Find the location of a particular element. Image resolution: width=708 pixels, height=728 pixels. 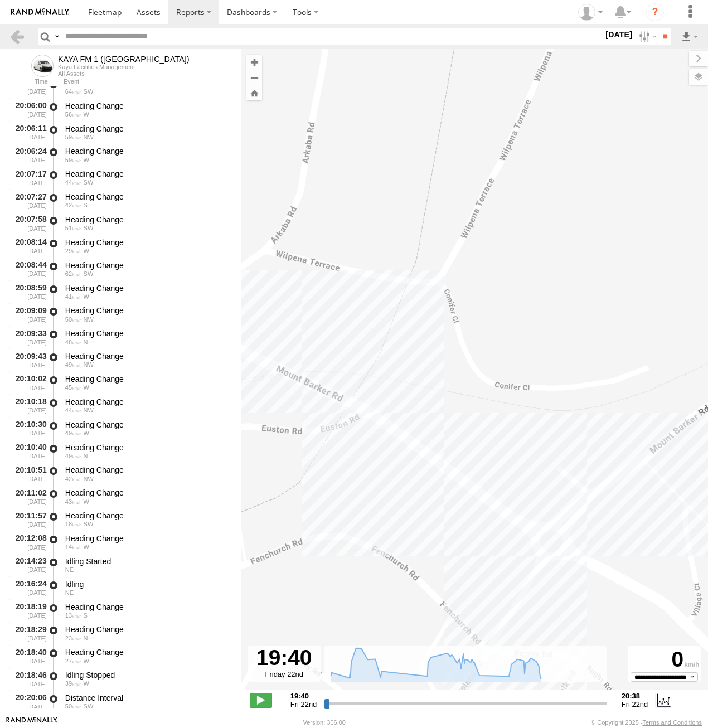

span: 13 is located at coordinates (74, 616).